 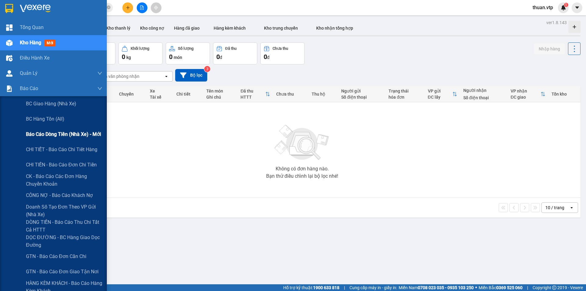 What do you see at coordinates (59, 195) in the screenshot?
I see `span: CÔNG NỢ - Báo cáo khách nợ` at bounding box center [59, 195].